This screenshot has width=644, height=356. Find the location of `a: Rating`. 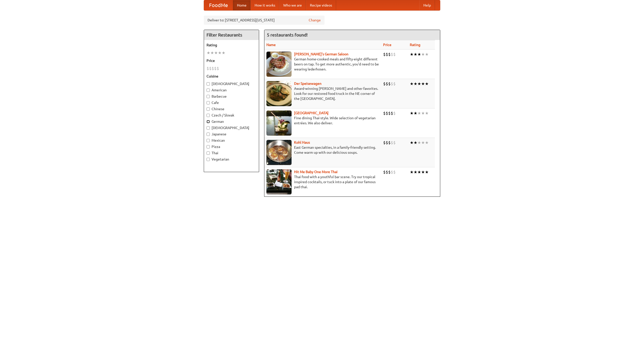

a: Rating is located at coordinates (415, 45).